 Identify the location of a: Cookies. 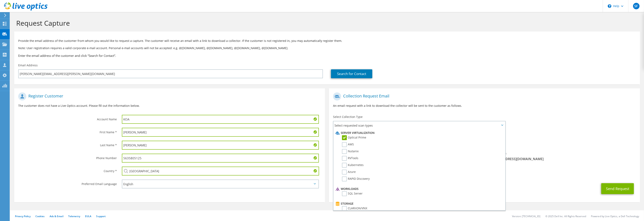
(40, 217).